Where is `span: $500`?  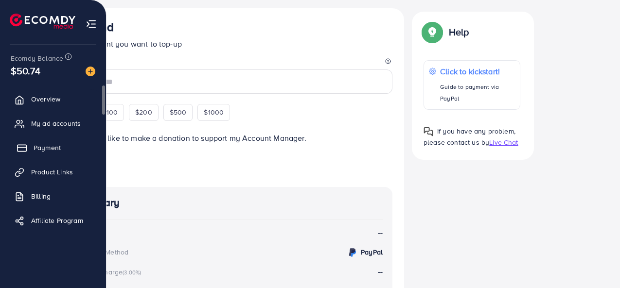 span: $500 is located at coordinates (178, 112).